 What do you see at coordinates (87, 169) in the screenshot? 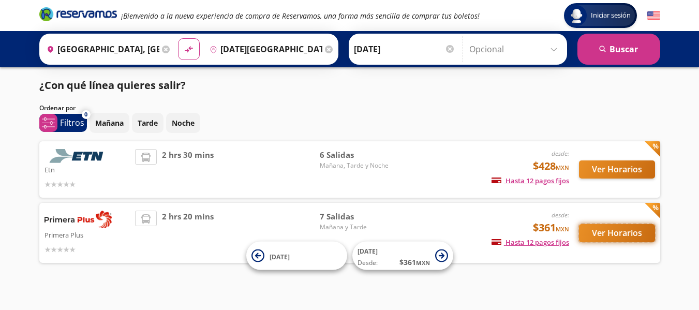
I see `p: Etn` at bounding box center [87, 169].